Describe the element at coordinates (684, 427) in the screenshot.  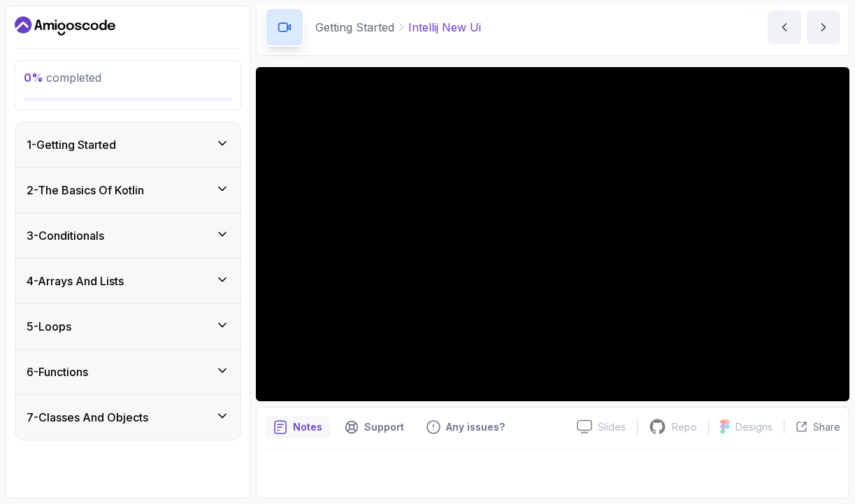
I see `p: Repo` at that location.